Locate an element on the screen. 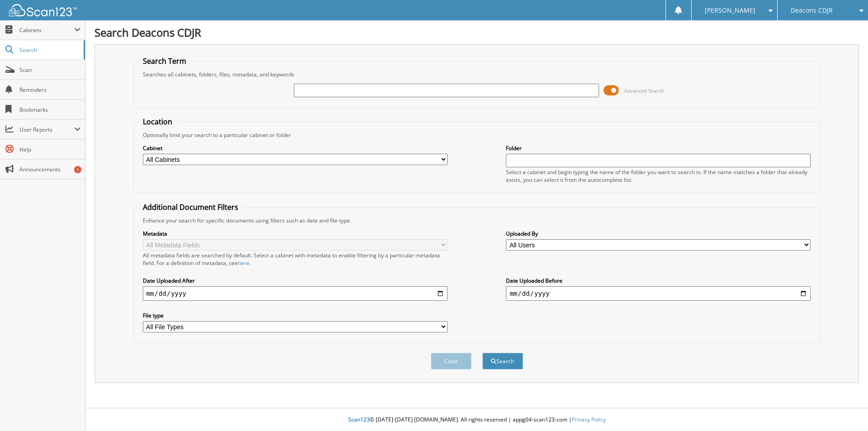 This screenshot has width=868, height=431. div: Optionally limit your search to a particular cabinet or folder is located at coordinates (477, 135).